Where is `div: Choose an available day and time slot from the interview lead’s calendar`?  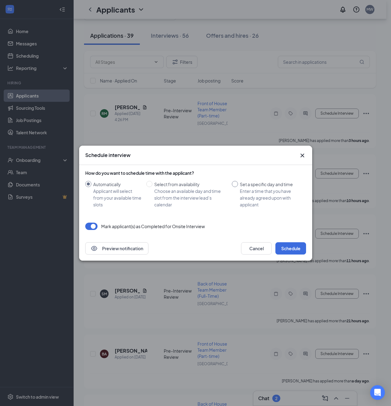
div: Choose an available day and time slot from the interview lead’s calendar is located at coordinates (190, 198).